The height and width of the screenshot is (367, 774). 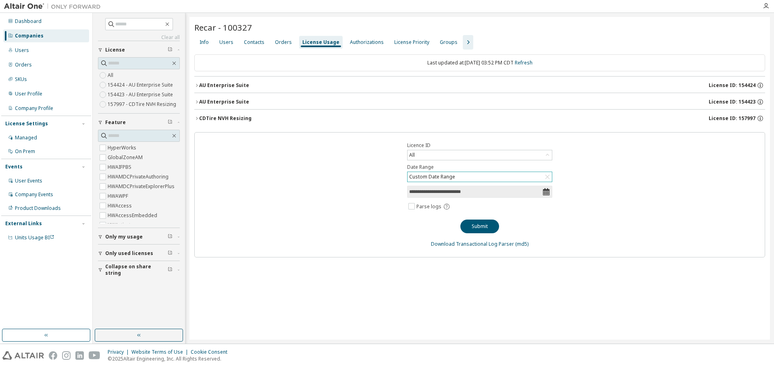 I want to click on label: Licence ID, so click(x=480, y=145).